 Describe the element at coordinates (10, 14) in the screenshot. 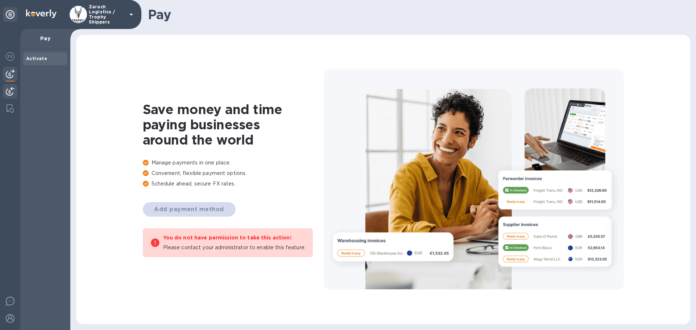

I see `div: Unpin categories` at that location.